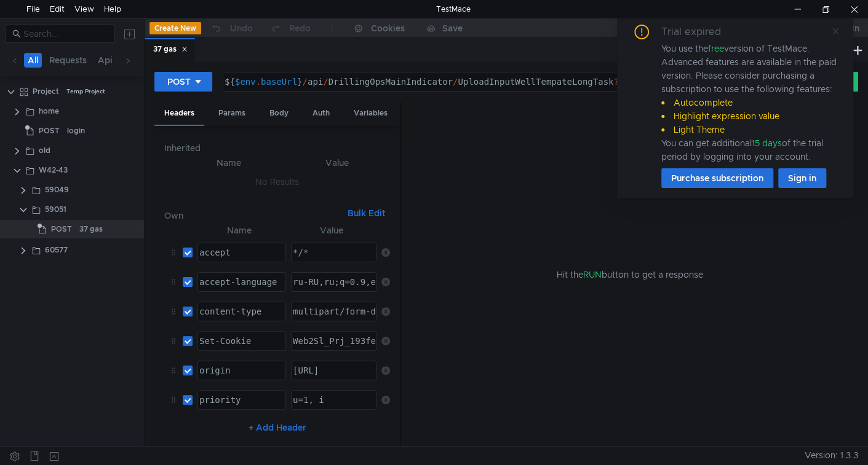  Describe the element at coordinates (452, 28) in the screenshot. I see `div: Save` at that location.